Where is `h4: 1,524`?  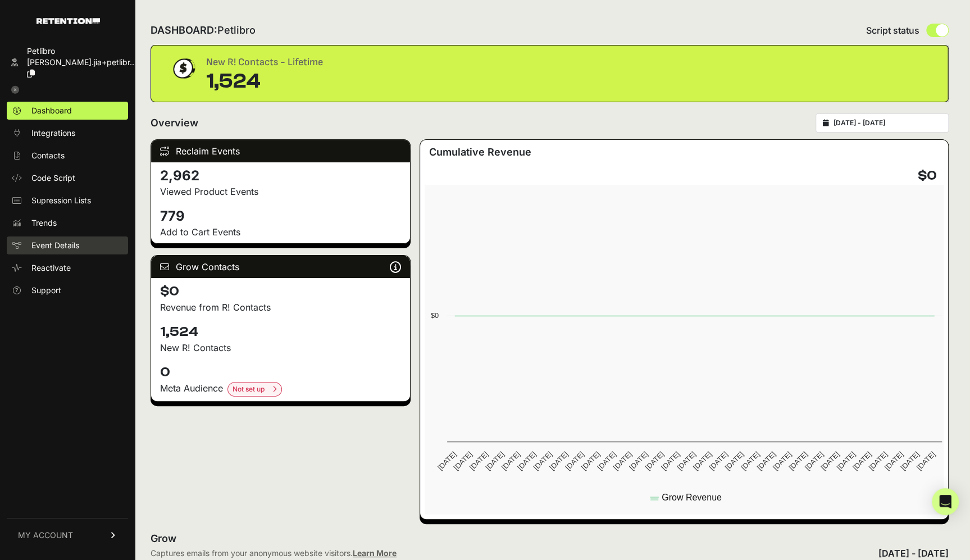
h4: 1,524 is located at coordinates (280, 332).